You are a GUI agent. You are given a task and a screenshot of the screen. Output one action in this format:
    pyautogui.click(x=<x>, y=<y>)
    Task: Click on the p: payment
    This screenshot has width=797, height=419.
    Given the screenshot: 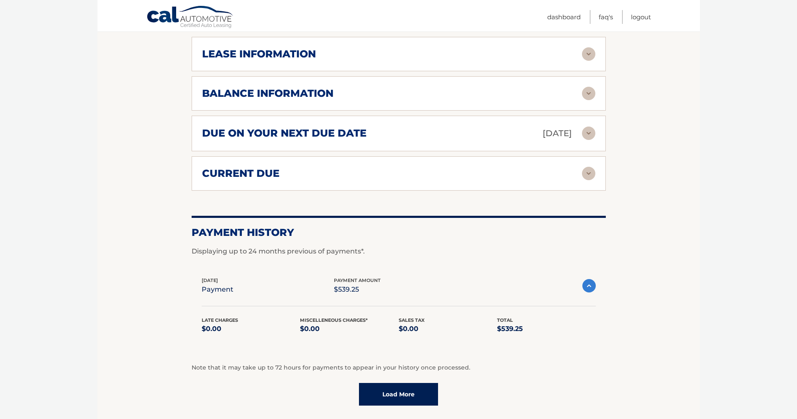 What is the action you would take?
    pyautogui.click(x=218, y=289)
    